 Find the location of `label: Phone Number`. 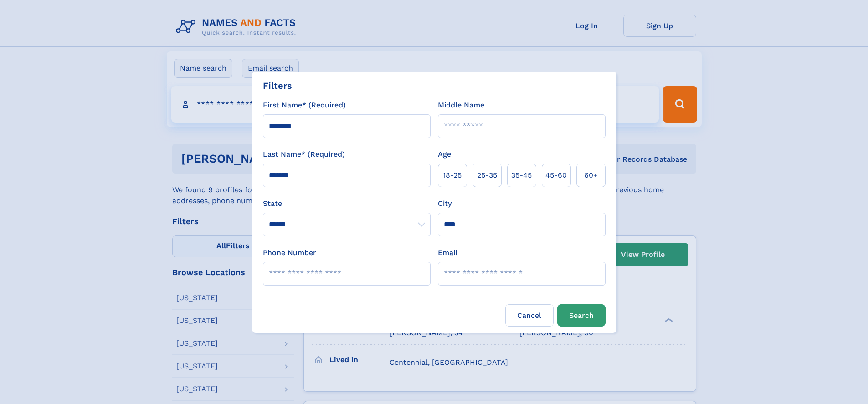

label: Phone Number is located at coordinates (289, 253).